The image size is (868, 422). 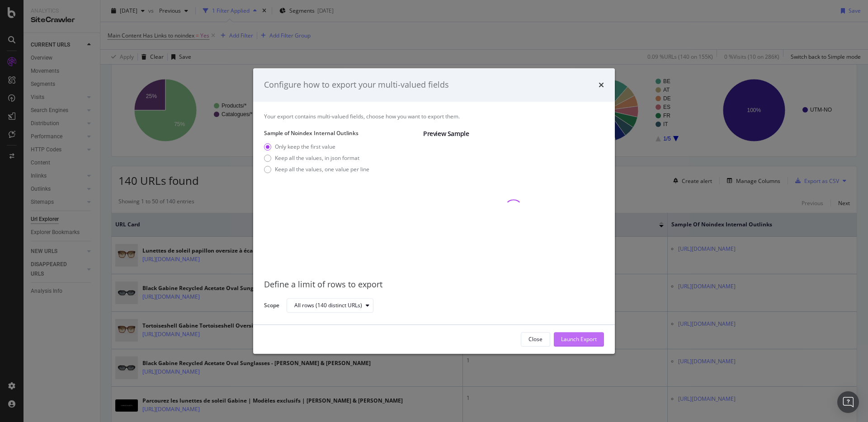 What do you see at coordinates (848, 402) in the screenshot?
I see `div: Open Intercom Messenger` at bounding box center [848, 402].